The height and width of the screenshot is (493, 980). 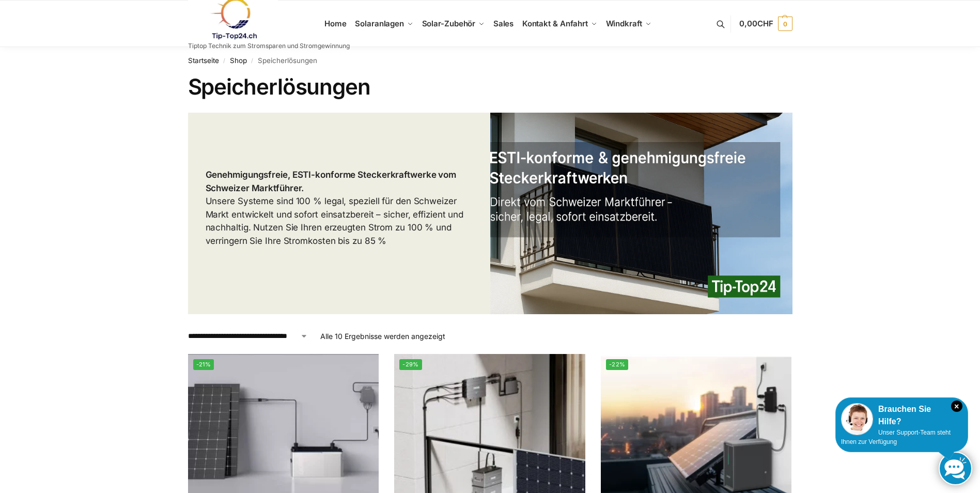 I want to click on div: Brauchen Sie Hilfe?, so click(x=902, y=415).